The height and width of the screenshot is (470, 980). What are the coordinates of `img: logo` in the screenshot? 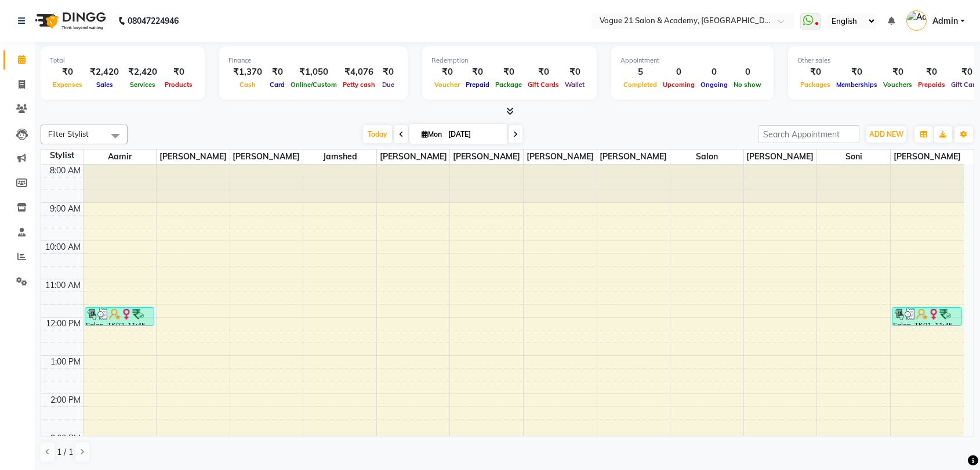 It's located at (69, 21).